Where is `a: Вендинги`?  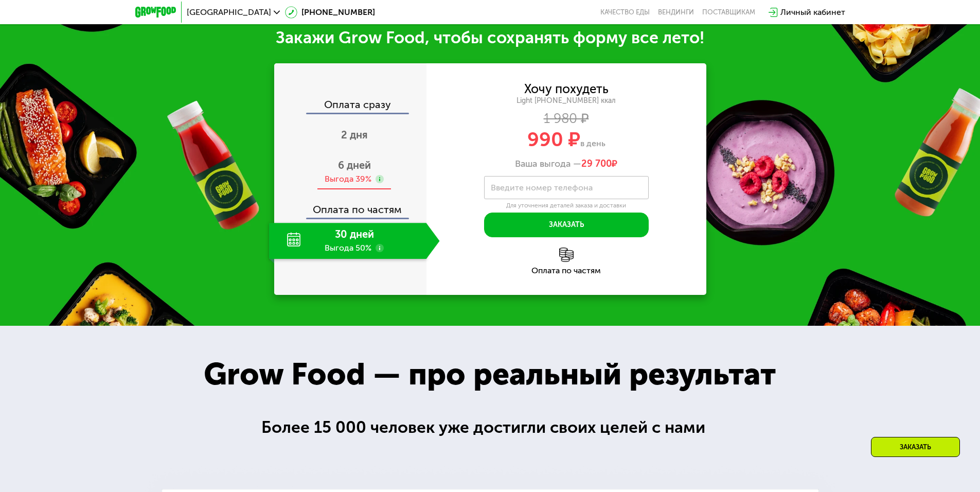 a: Вендинги is located at coordinates (676, 12).